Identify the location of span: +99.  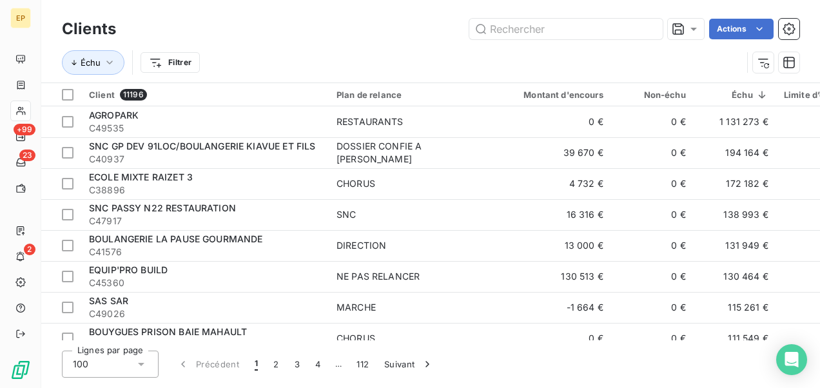
(25, 130).